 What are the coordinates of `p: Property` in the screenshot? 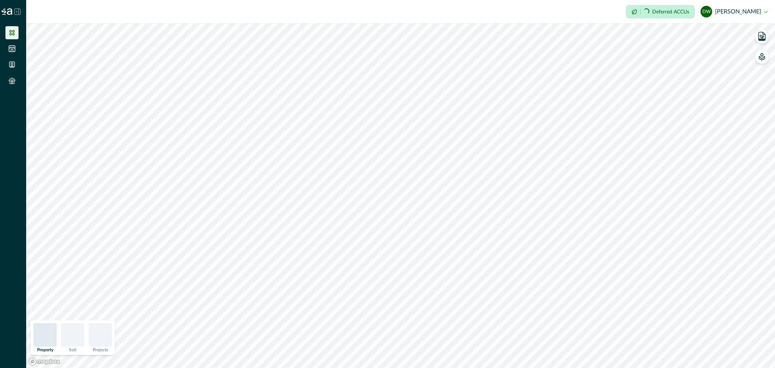 It's located at (45, 349).